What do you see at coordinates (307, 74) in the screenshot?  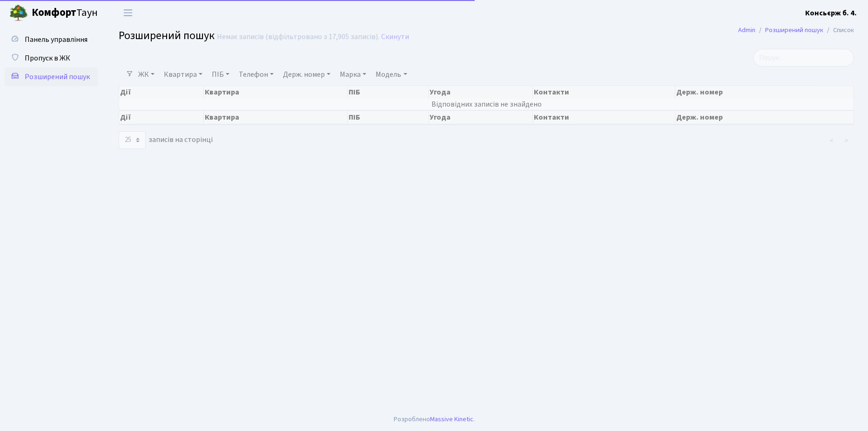 I see `a: Держ. номер` at bounding box center [307, 74].